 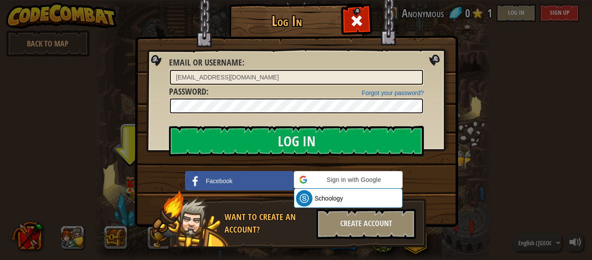 What do you see at coordinates (205, 62) in the screenshot?
I see `span: Email or Username` at bounding box center [205, 62].